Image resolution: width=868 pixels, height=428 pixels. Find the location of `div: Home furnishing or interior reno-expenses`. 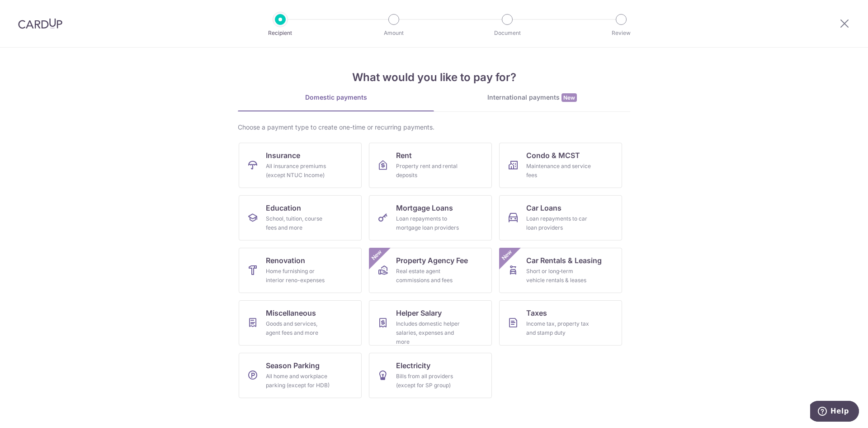

div: Home furnishing or interior reno-expenses is located at coordinates (298, 276).